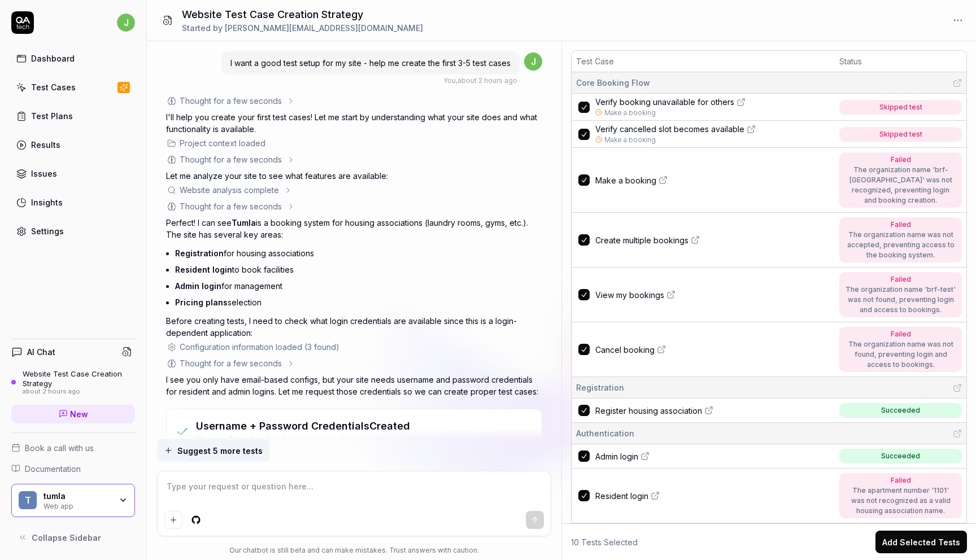 This screenshot has width=976, height=560. I want to click on span: Suggest 5 more tests, so click(220, 450).